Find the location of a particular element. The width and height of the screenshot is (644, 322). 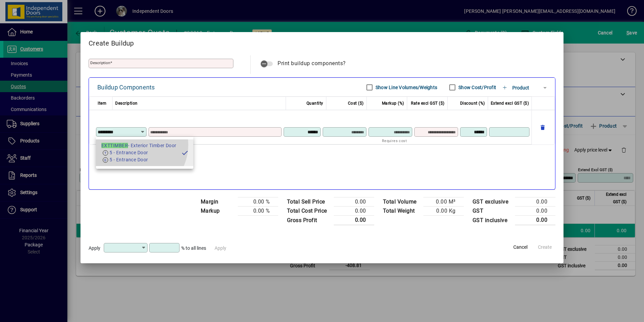

td: GST is located at coordinates (492, 211).